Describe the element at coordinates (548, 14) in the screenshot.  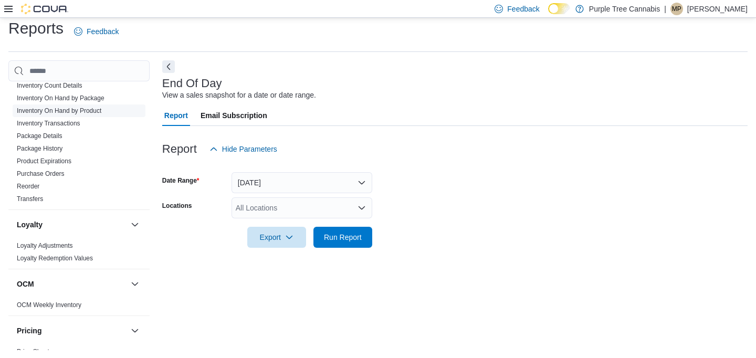
I see `span: Dark Mode` at that location.